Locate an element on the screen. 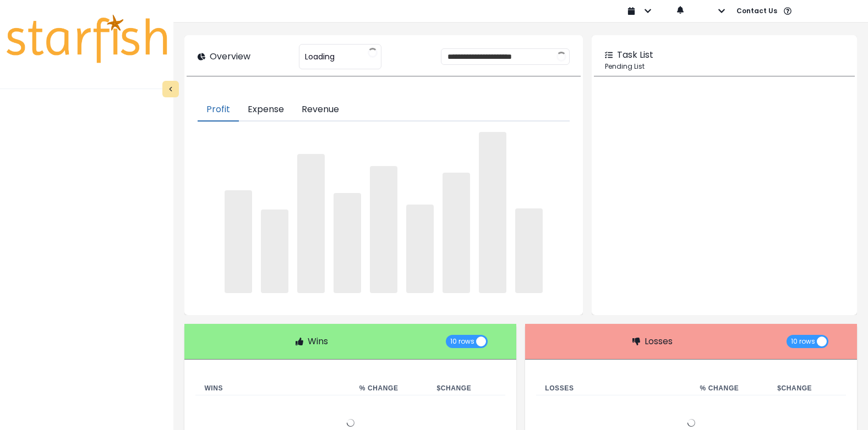 Image resolution: width=868 pixels, height=430 pixels. p: Task List is located at coordinates (635, 55).